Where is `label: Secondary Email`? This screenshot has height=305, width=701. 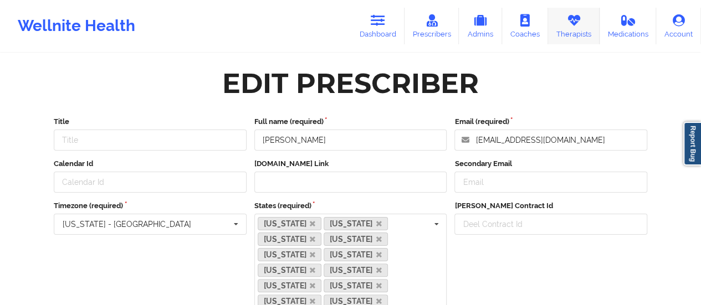
label: Secondary Email is located at coordinates (551, 164).